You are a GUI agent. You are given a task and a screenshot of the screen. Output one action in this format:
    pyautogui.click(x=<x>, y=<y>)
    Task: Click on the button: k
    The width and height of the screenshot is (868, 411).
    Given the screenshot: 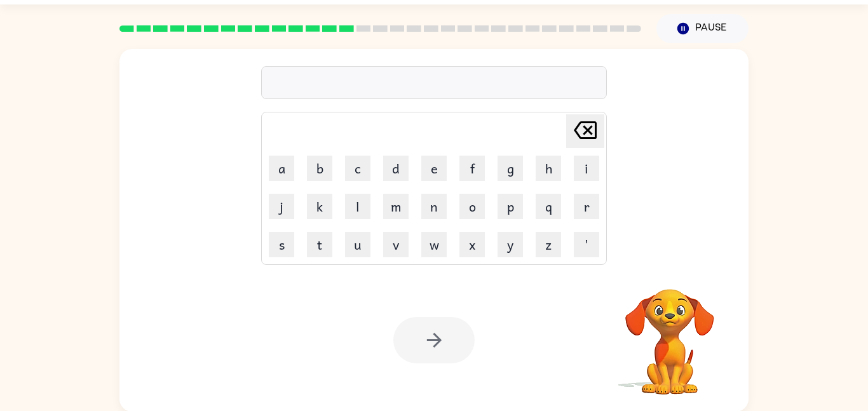 What is the action you would take?
    pyautogui.click(x=320, y=206)
    